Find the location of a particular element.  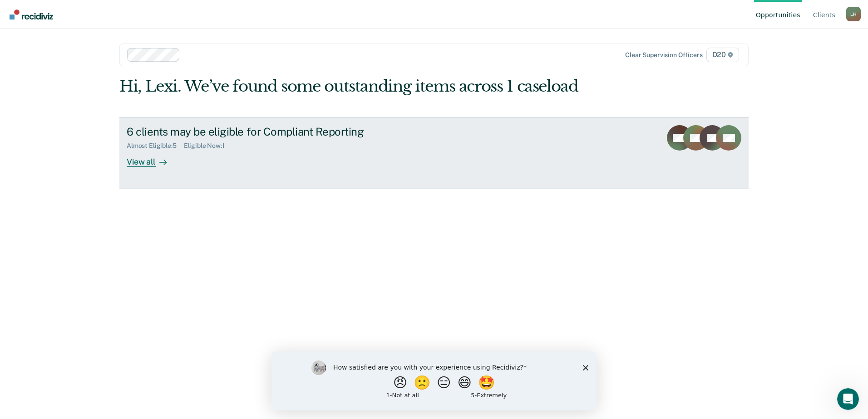

img: Recidiviz is located at coordinates (31, 15).